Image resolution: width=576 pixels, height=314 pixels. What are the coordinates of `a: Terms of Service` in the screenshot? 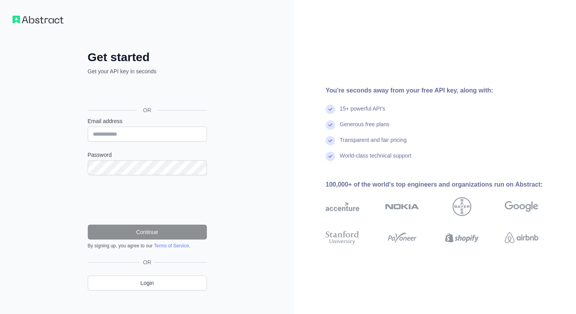 It's located at (171, 246).